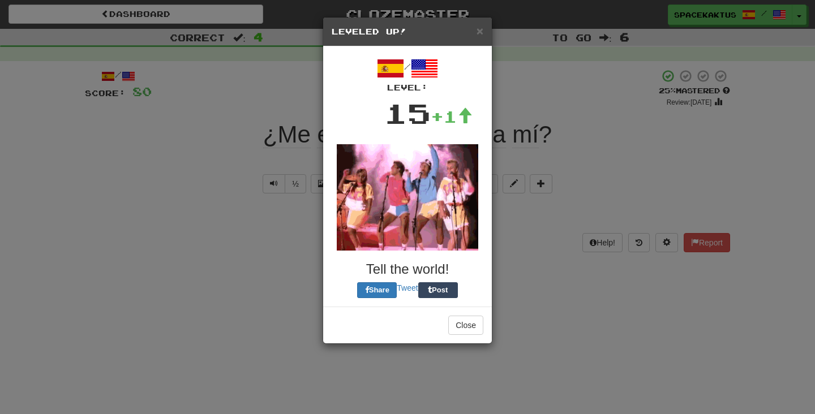 The image size is (815, 414). Describe the element at coordinates (377, 290) in the screenshot. I see `button: Share` at that location.